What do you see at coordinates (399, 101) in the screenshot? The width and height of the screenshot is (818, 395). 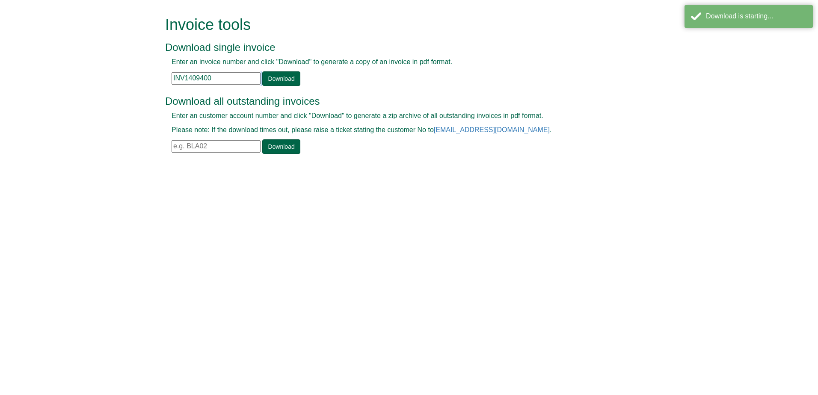 I see `h3: Download all outstanding invoices` at bounding box center [399, 101].